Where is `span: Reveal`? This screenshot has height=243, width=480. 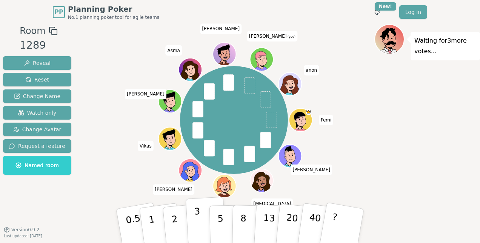
span: Reveal is located at coordinates (37, 63).